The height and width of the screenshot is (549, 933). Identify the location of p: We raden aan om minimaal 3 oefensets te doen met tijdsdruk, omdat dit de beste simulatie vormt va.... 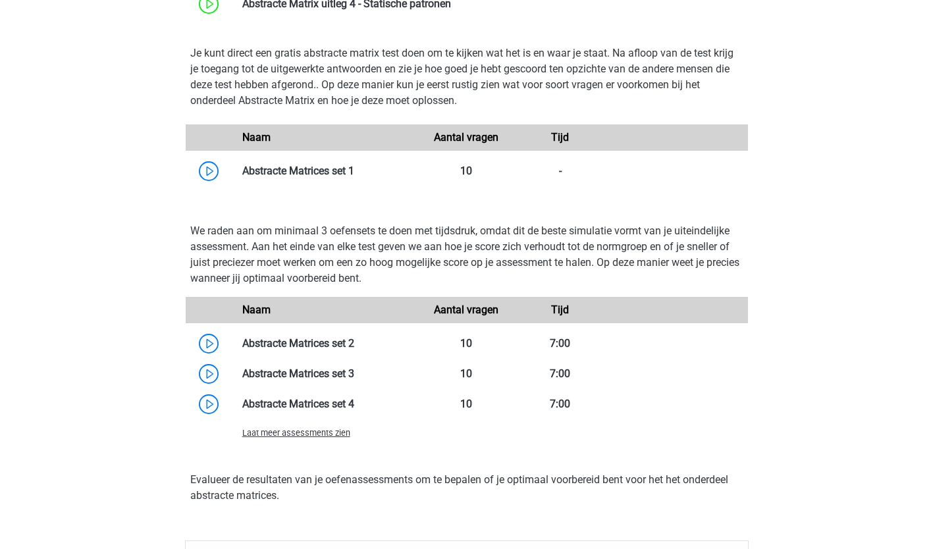
(467, 255).